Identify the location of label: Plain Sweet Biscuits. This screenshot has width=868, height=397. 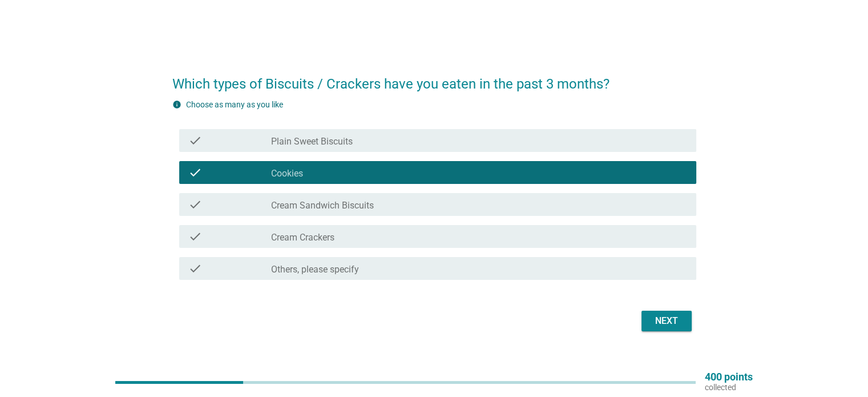
(312, 141).